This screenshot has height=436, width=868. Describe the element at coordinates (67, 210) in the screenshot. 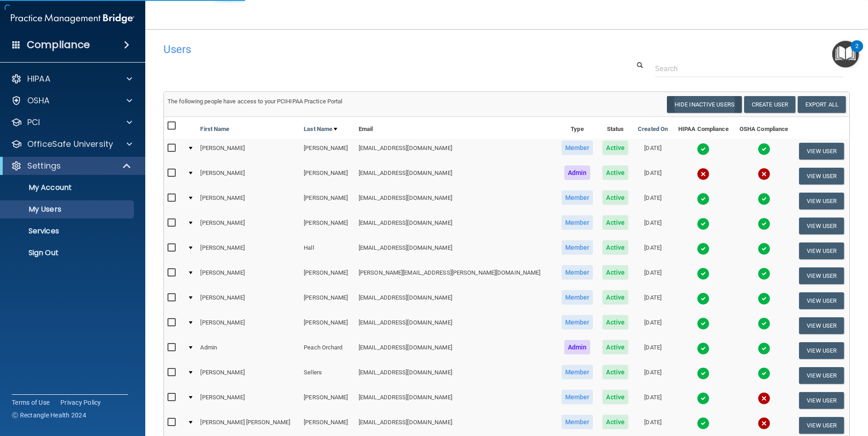

I see `p: My Users` at that location.